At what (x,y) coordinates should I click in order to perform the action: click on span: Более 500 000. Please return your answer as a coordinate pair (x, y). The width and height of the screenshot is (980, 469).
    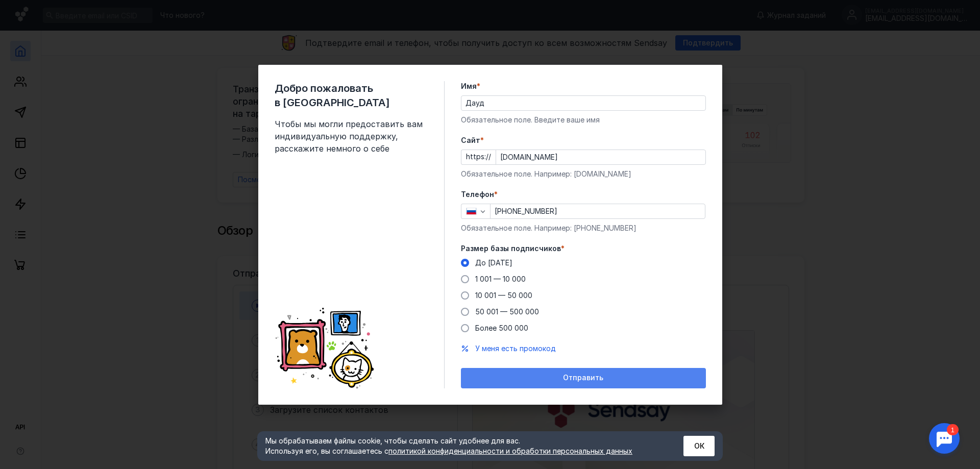
    Looking at the image, I should click on (502, 328).